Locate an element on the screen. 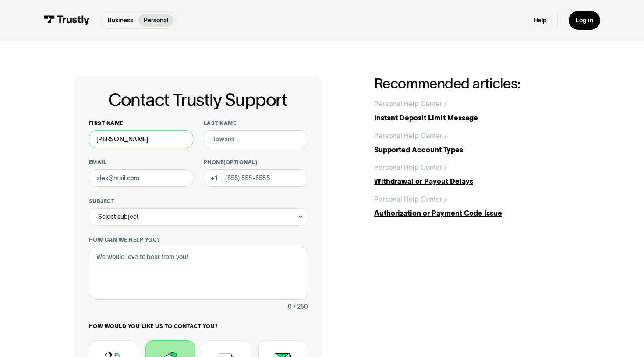  input: (555) 555-5555 is located at coordinates (256, 178).